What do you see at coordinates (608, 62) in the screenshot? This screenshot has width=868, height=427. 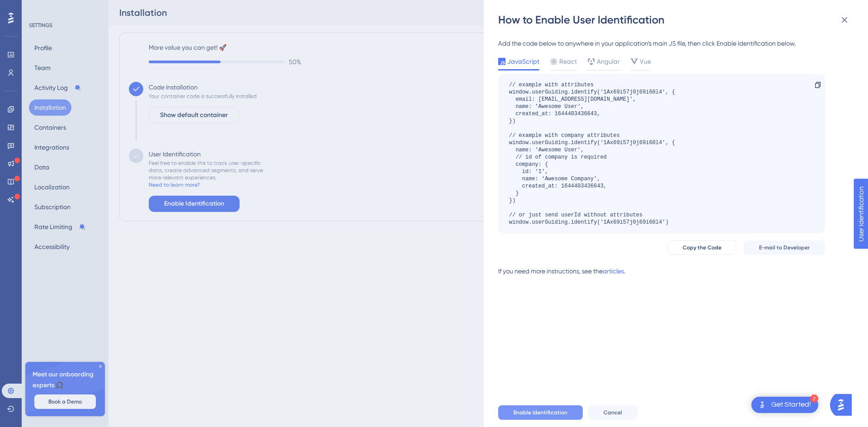 I see `span: Angular` at bounding box center [608, 62].